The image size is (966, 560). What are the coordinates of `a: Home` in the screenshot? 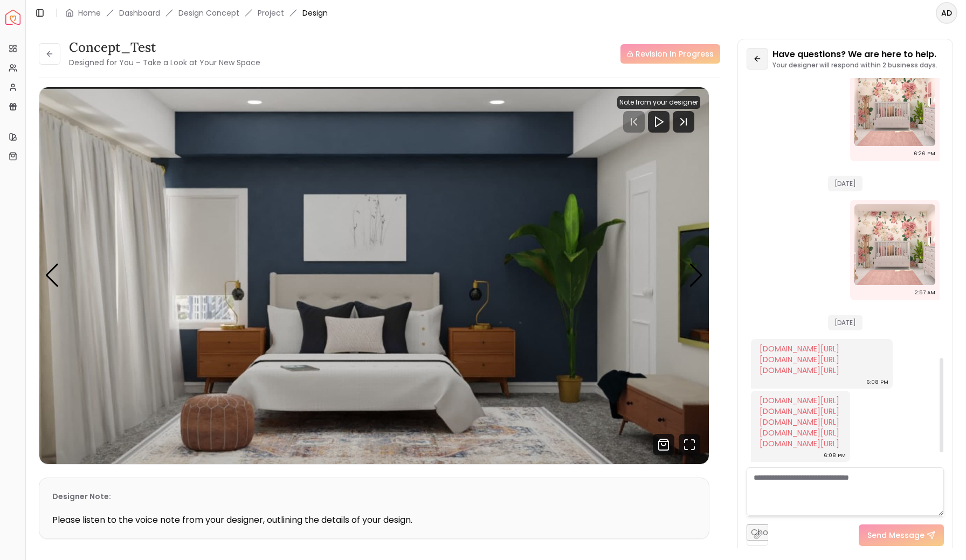 It's located at (89, 13).